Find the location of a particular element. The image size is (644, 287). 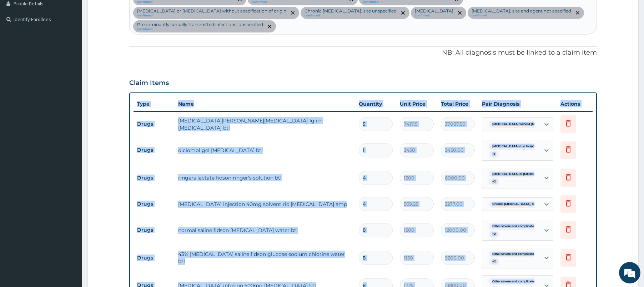

textarea: Type your message and hit 'Enter' is located at coordinates (69, 207).